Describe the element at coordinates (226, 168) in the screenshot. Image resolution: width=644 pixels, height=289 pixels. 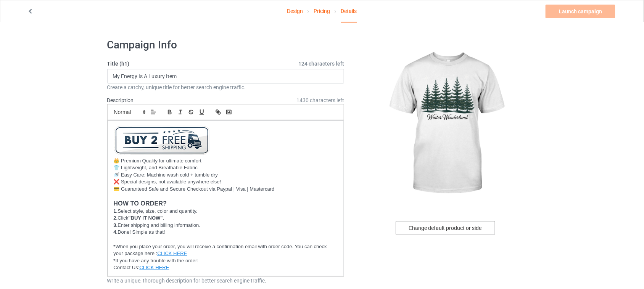
I see `p: 👕 Lightweight, and Breathable Fabric` at that location.